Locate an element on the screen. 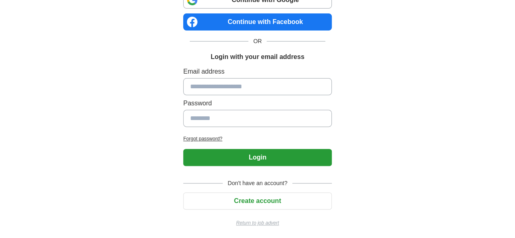  p: Return to job advert is located at coordinates (258, 223).